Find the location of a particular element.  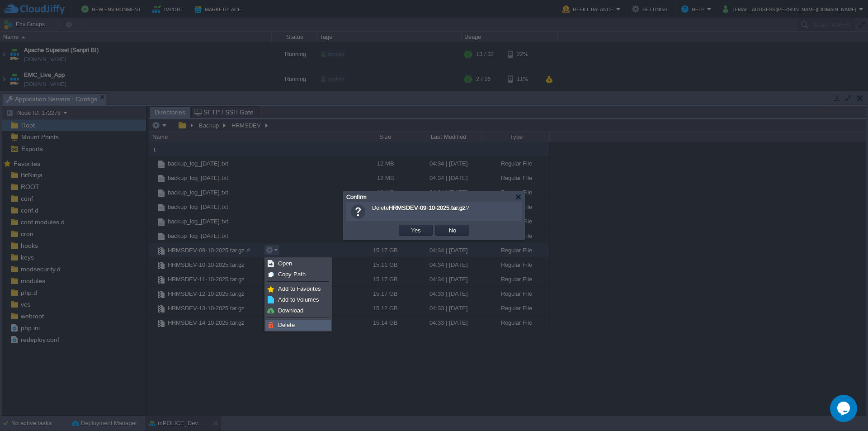

span: Confirm is located at coordinates (356, 197).